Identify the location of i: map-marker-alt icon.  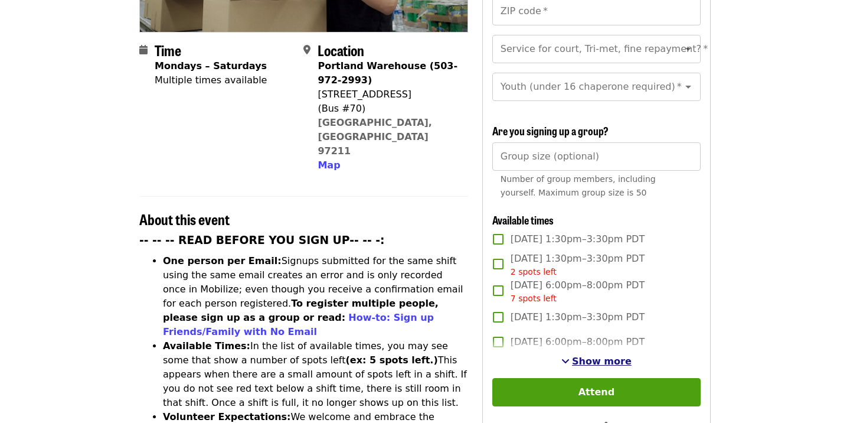
(307, 50).